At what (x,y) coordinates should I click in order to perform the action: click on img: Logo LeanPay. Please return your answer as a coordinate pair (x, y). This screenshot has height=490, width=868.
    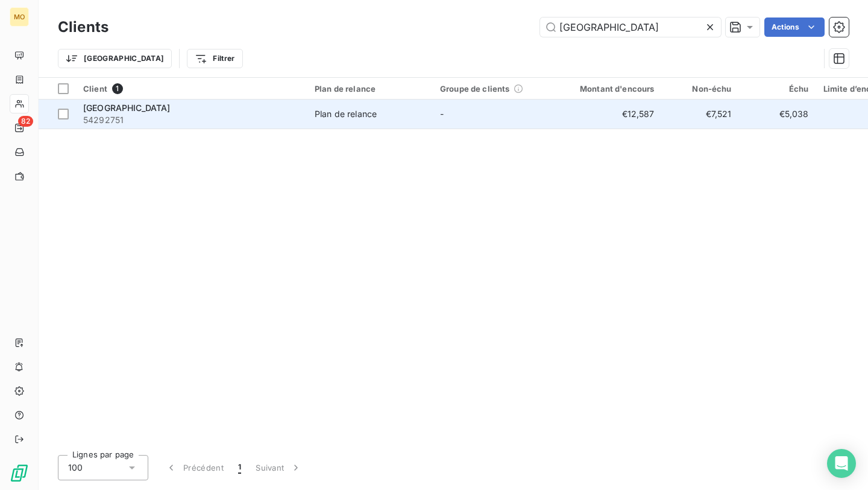
    Looking at the image, I should click on (20, 473).